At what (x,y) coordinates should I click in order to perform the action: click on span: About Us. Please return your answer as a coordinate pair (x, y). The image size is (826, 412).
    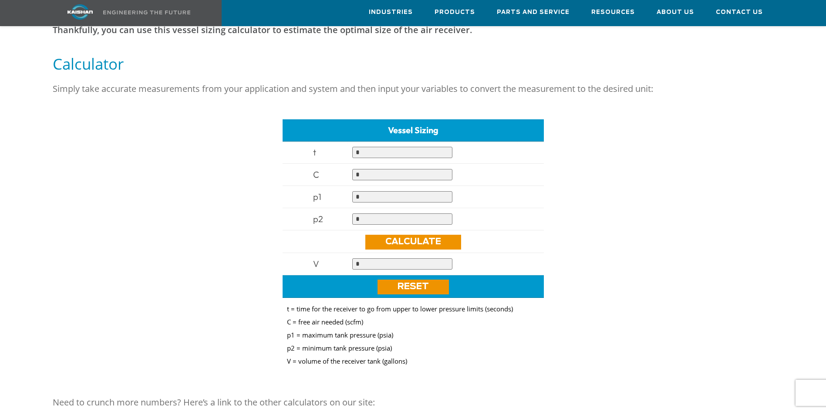
    Looking at the image, I should click on (675, 12).